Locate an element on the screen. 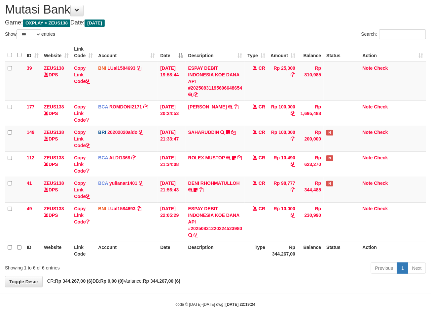 The height and width of the screenshot is (324, 431). span: 41 is located at coordinates (29, 183).